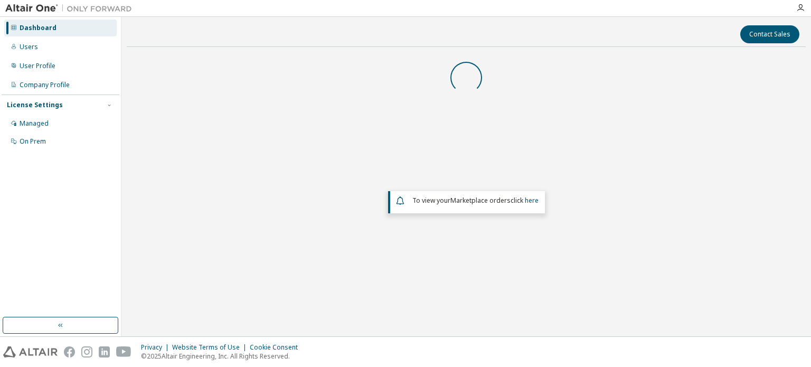 This screenshot has width=811, height=367. Describe the element at coordinates (124, 352) in the screenshot. I see `img: youtube.svg` at that location.